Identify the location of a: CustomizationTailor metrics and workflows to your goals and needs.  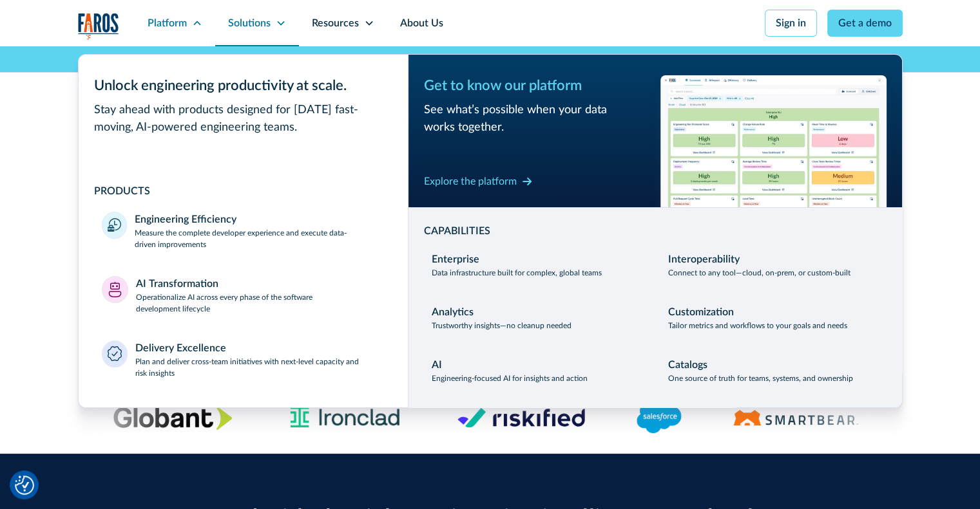
(773, 318).